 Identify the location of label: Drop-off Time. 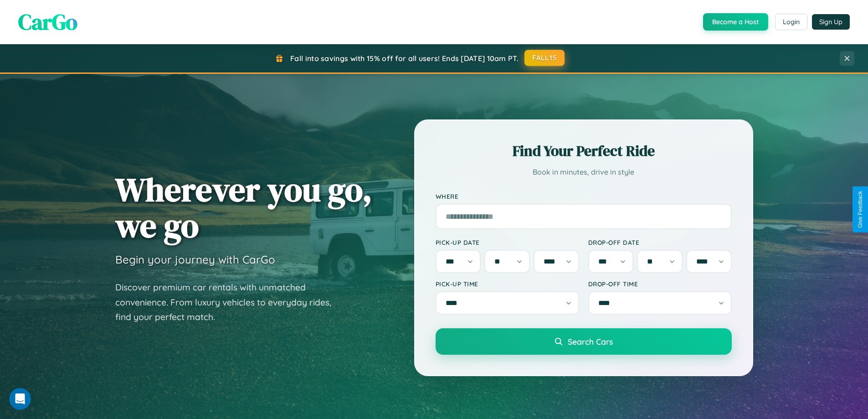
(660, 284).